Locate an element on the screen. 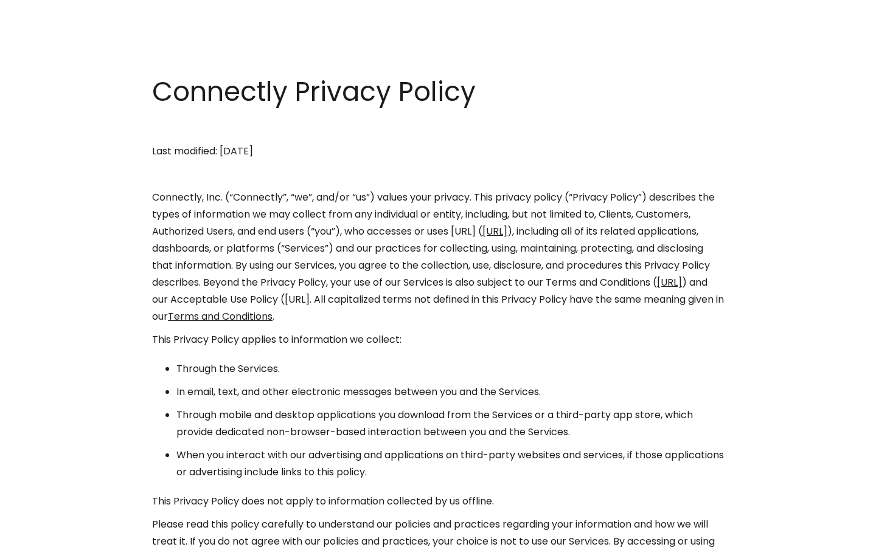 The height and width of the screenshot is (547, 876). li: In email, text, and other electronic messages between you and the Services. is located at coordinates (450, 392).